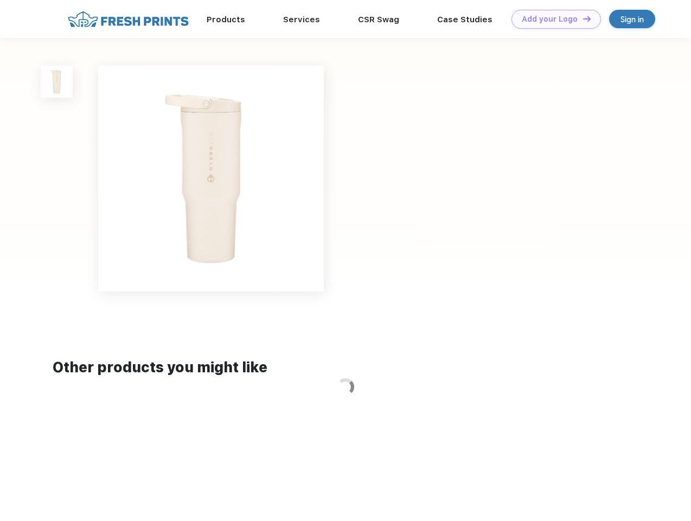  I want to click on img: func=resize&h=640, so click(211, 179).